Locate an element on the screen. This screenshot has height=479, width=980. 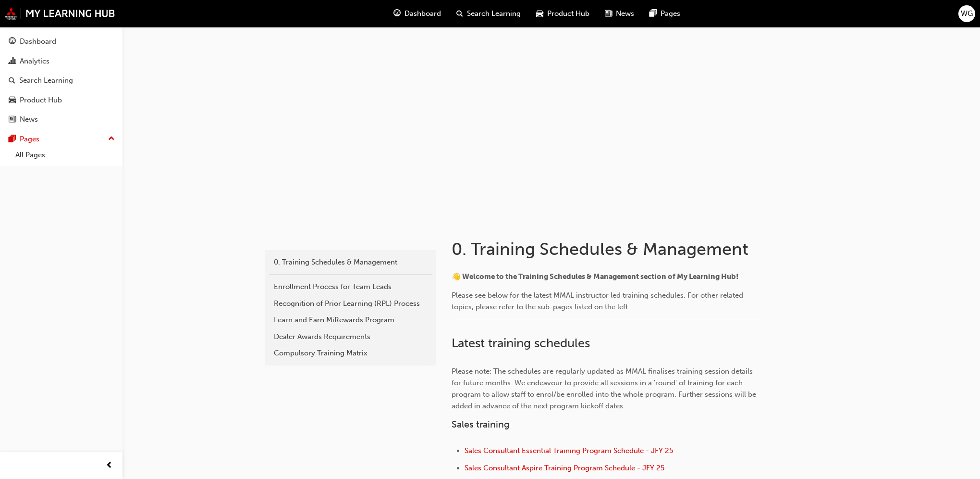
span: up-icon is located at coordinates (111, 139).